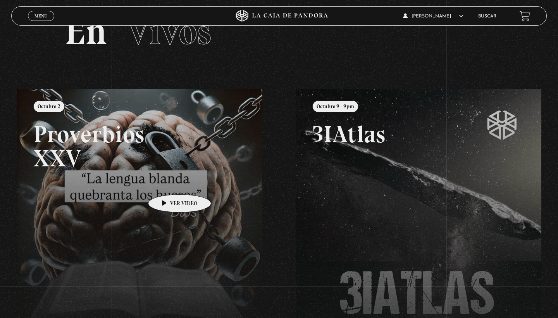 This screenshot has width=558, height=318. What do you see at coordinates (169, 31) in the screenshot?
I see `span: Vivos` at bounding box center [169, 31].